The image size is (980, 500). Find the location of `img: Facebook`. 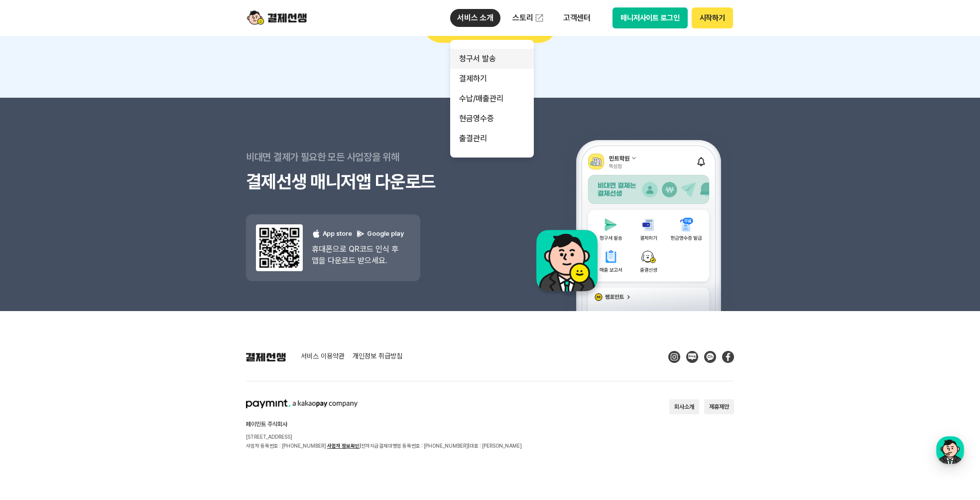

img: Facebook is located at coordinates (728, 357).